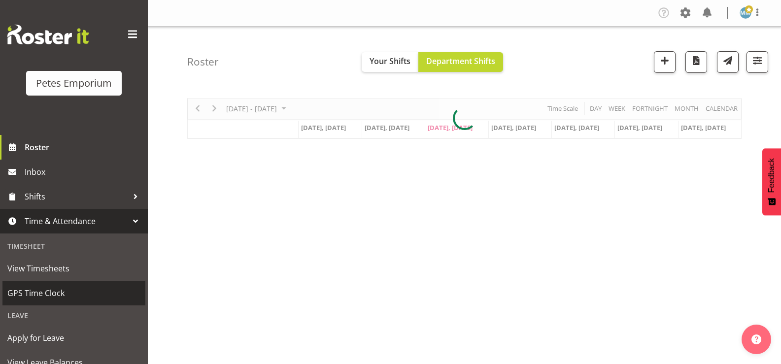 This screenshot has height=364, width=781. What do you see at coordinates (696, 62) in the screenshot?
I see `button: Download a PDF of the roster according to the set date range.` at bounding box center [696, 62].